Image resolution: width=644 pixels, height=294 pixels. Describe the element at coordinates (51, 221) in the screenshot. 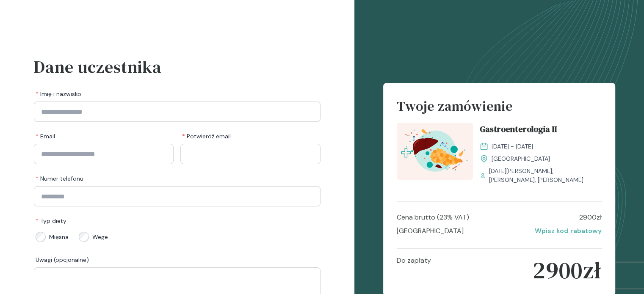

I see `span: Typ diety` at that location.